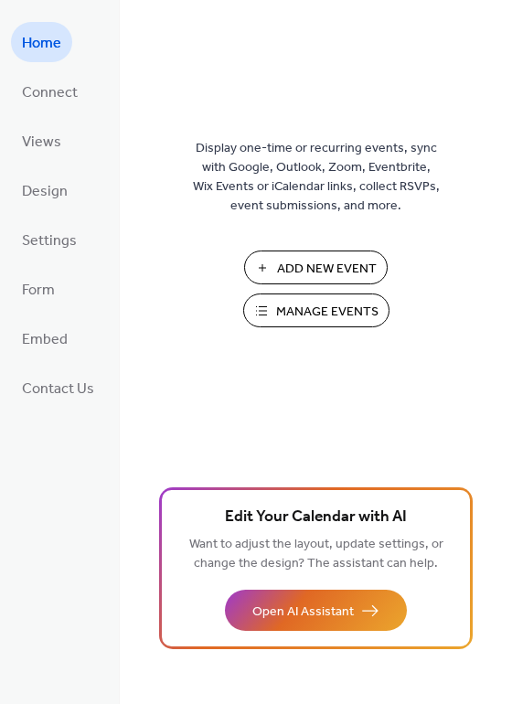 This screenshot has width=512, height=704. Describe the element at coordinates (45, 190) in the screenshot. I see `a: Design` at that location.